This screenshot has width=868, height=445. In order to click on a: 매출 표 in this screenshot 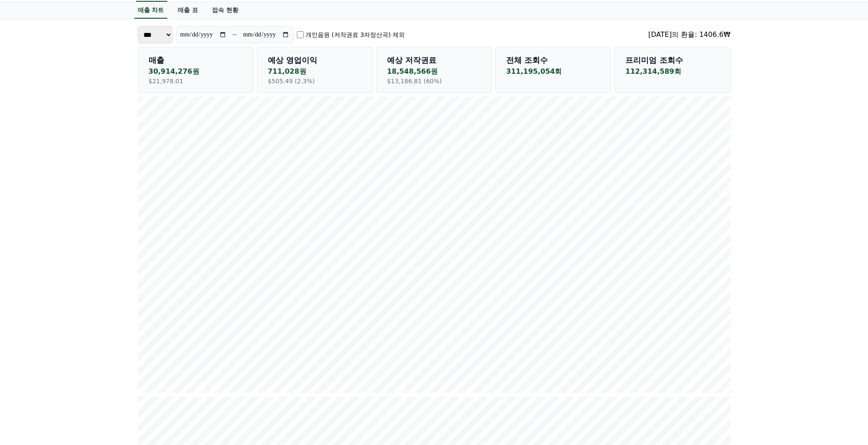, I will do `click(187, 11)`.